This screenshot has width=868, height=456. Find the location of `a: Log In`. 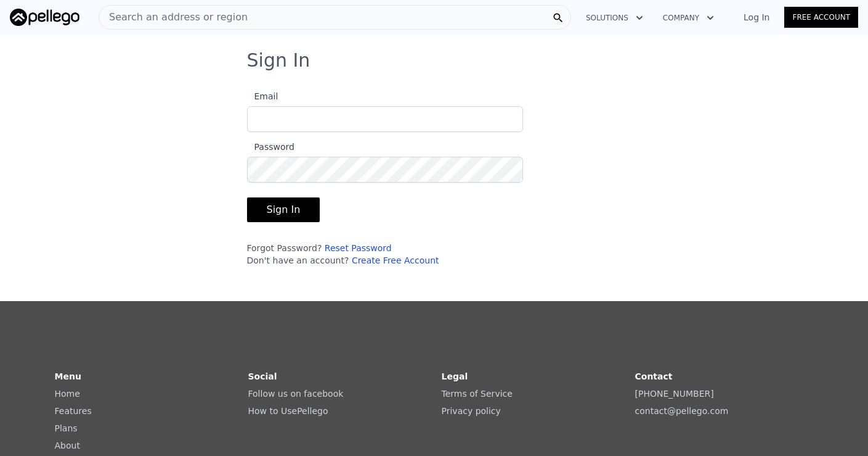

a: Log In is located at coordinates (757, 18).